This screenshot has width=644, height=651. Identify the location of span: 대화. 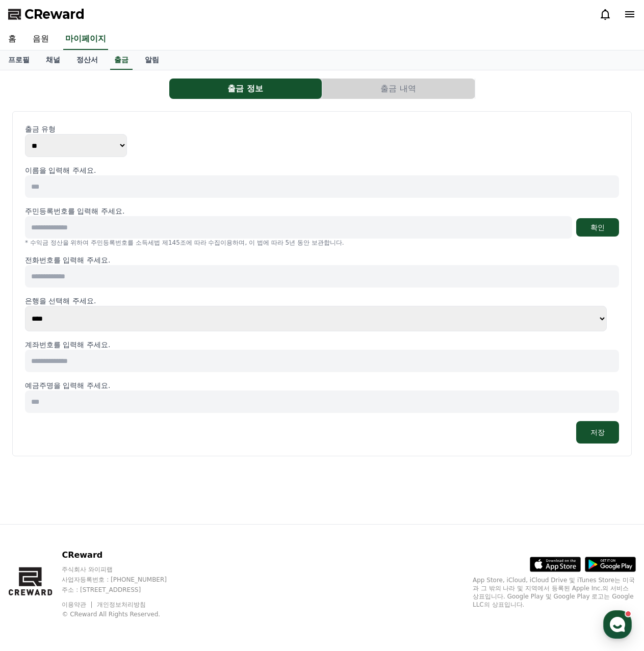
(100, 343).